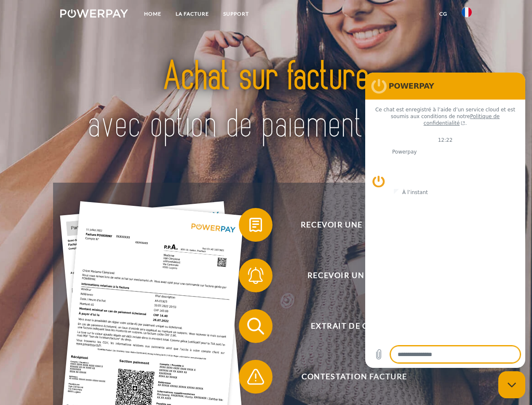 The width and height of the screenshot is (532, 405). I want to click on img: qb_warning.svg, so click(256, 376).